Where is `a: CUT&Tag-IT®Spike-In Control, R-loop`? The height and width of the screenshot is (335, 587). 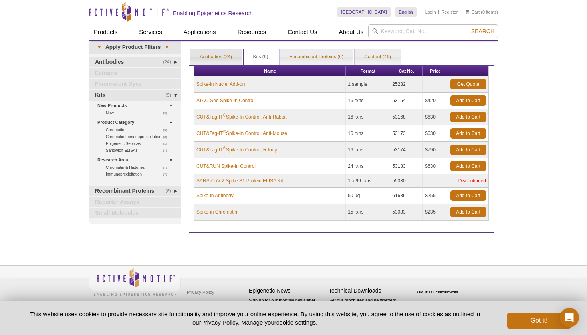
a: CUT&Tag-IT®Spike-In Control, R-loop is located at coordinates (237, 150).